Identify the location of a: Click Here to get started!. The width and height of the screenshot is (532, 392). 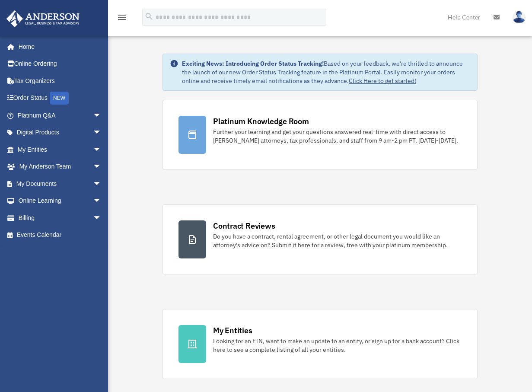
(382, 81).